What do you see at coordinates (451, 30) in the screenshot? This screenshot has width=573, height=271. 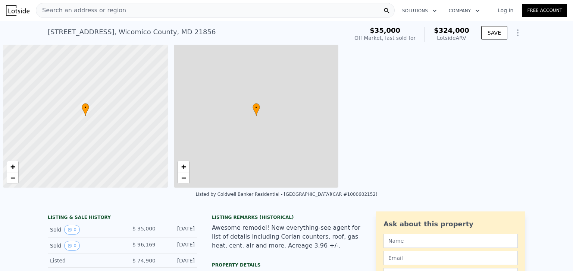 I see `span: $324,000` at bounding box center [451, 30].